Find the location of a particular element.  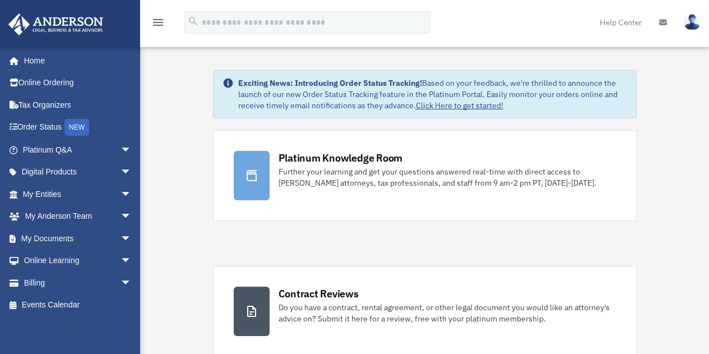

a: Digital Productsarrow_drop_down is located at coordinates (78, 172).